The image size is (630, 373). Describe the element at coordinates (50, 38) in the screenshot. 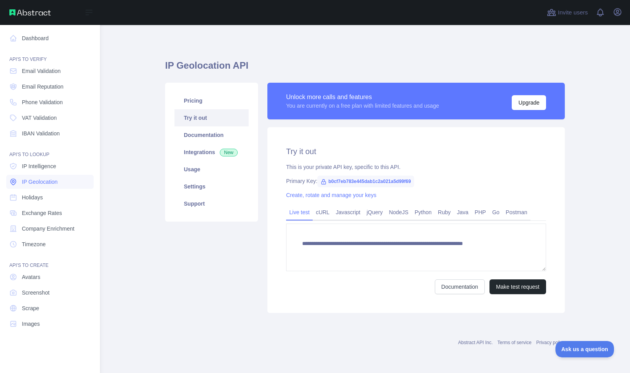

I see `a: Dashboard` at that location.